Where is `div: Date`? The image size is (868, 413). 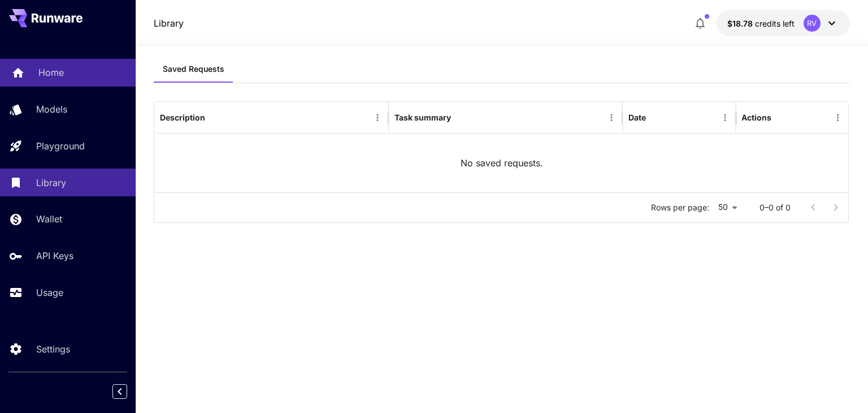
div: Date is located at coordinates (637, 117).